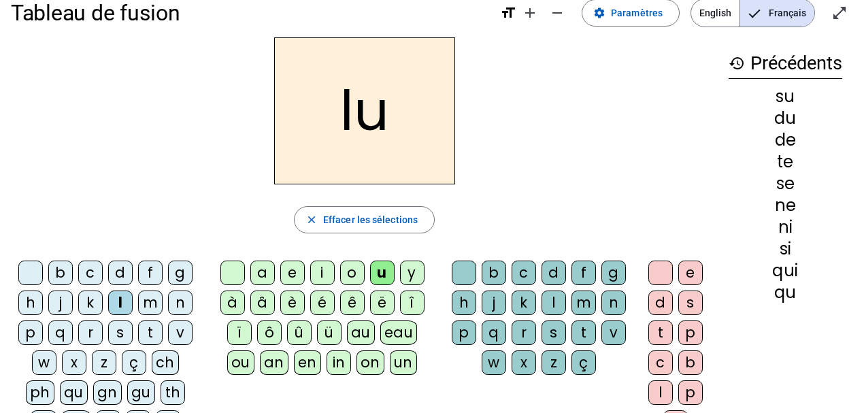 The width and height of the screenshot is (864, 413). What do you see at coordinates (530, 13) in the screenshot?
I see `mat-icon: add` at bounding box center [530, 13].